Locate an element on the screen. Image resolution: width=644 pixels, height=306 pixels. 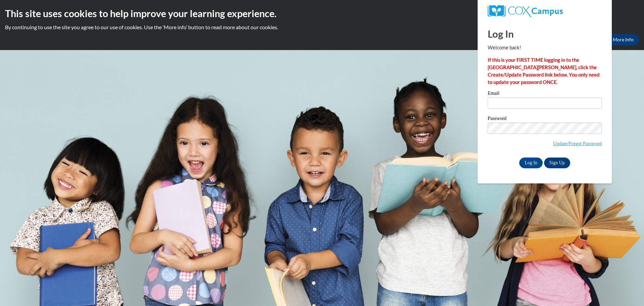
p: Welcome back! is located at coordinates (545, 48).